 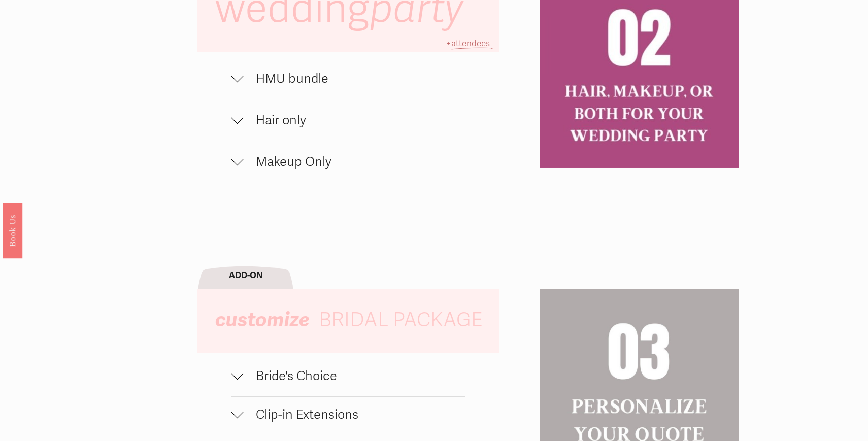 I want to click on button: Hair only, so click(x=365, y=120).